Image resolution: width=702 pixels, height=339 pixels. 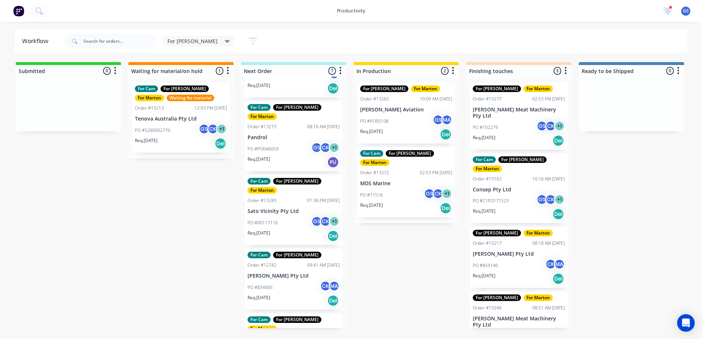 What do you see at coordinates (294, 138) in the screenshot?
I see `p: Pandrol` at bounding box center [294, 138].